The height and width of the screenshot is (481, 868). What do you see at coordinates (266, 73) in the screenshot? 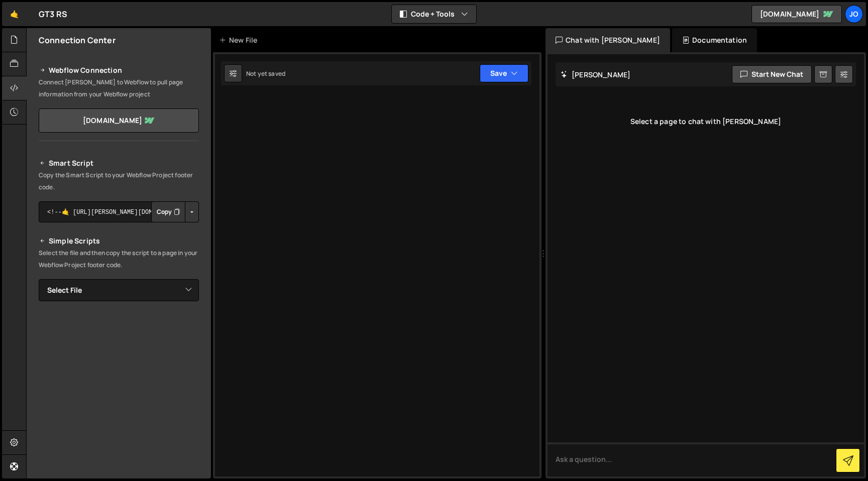
I see `div: Not yet saved` at bounding box center [266, 73].